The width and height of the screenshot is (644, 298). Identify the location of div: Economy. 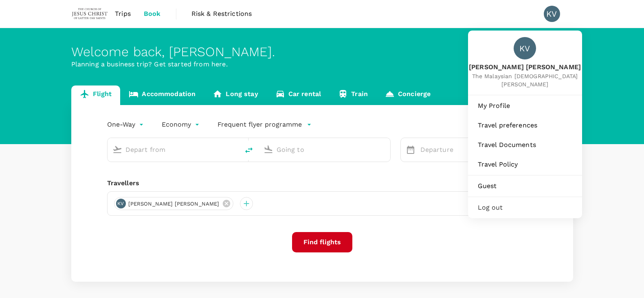
(181, 125).